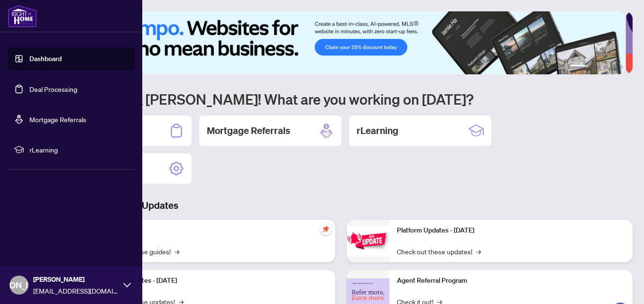 The image size is (644, 304). I want to click on button: 2, so click(591, 67).